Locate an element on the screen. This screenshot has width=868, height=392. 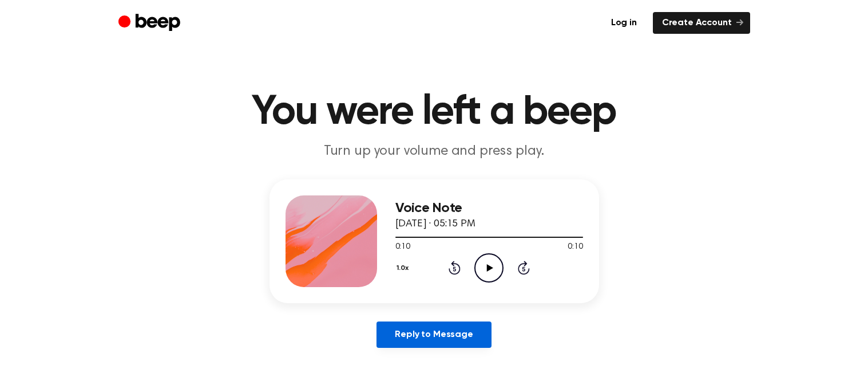
a: Log in is located at coordinates (624, 23).